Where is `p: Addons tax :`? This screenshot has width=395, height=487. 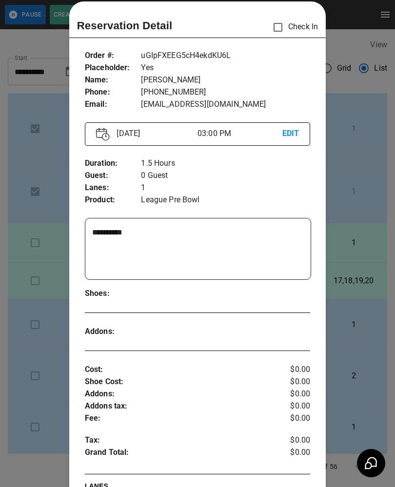
p: Addons tax : is located at coordinates (179, 406).